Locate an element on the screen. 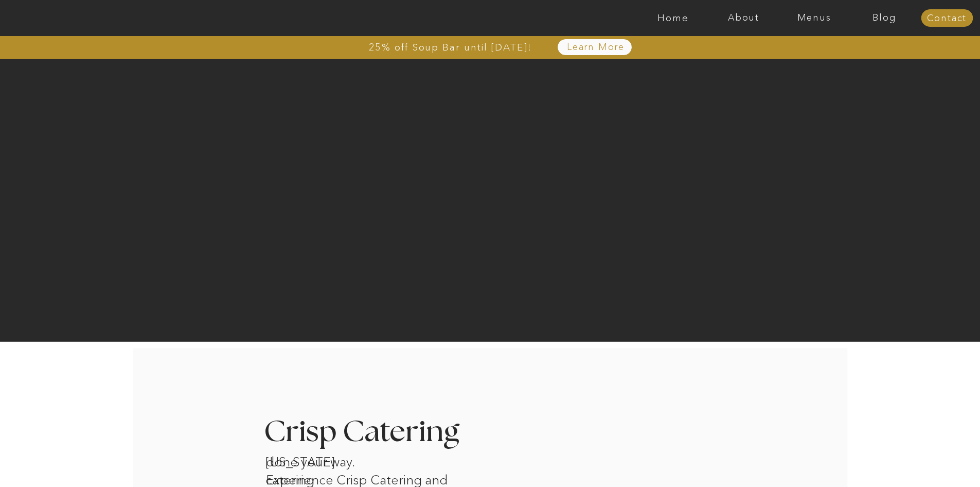 The height and width of the screenshot is (487, 980). a: About is located at coordinates (744, 18).